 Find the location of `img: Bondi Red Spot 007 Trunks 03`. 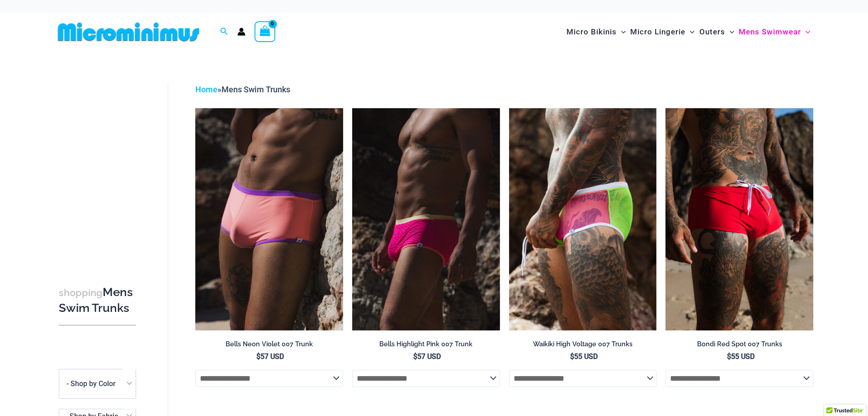

img: Bondi Red Spot 007 Trunks 03 is located at coordinates (739, 219).